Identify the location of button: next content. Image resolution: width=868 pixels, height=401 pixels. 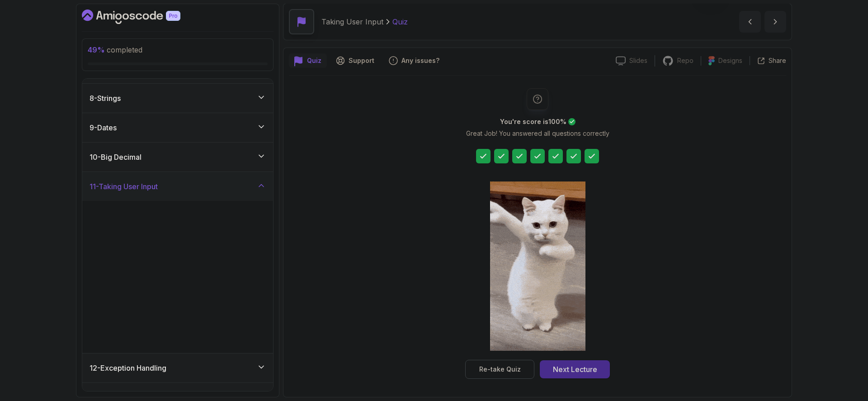
(776, 22).